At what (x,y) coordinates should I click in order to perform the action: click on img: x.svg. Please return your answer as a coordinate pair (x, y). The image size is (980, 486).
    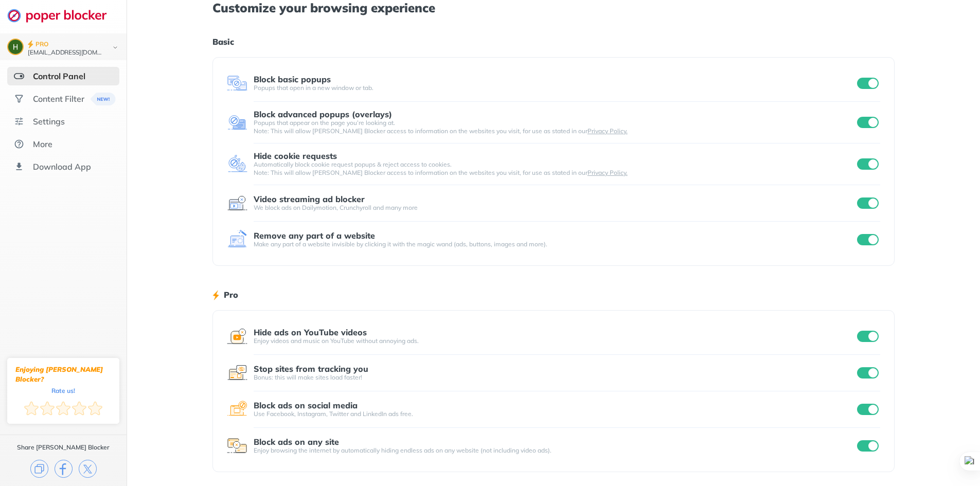
    Looking at the image, I should click on (88, 468).